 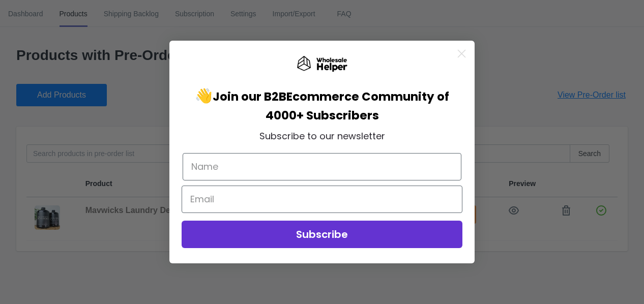 What do you see at coordinates (357, 106) in the screenshot?
I see `span: Ecommerce Community of 4000+ Subscribers` at bounding box center [357, 106].